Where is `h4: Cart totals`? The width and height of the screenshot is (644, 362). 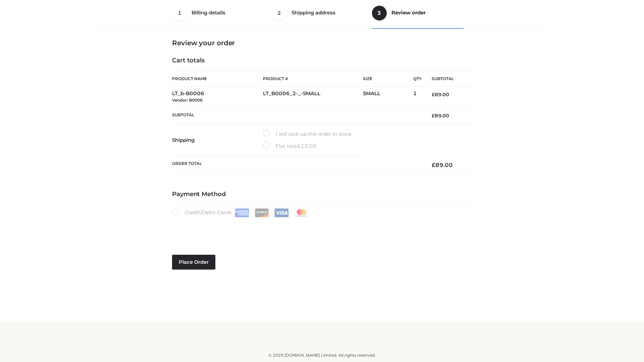
h4: Cart totals is located at coordinates (322, 61).